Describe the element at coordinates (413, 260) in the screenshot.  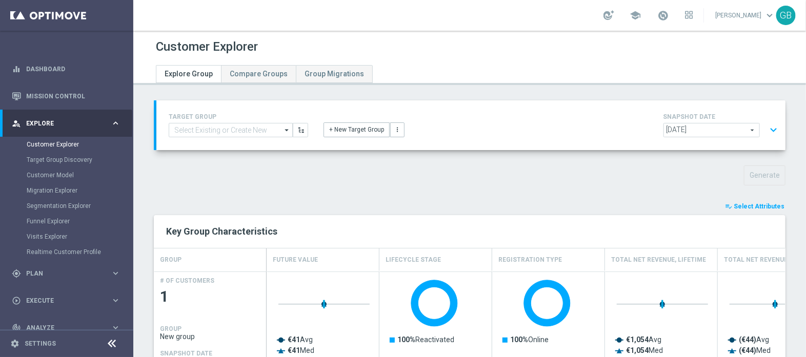
I see `h4: Lifecycle Stage` at that location.